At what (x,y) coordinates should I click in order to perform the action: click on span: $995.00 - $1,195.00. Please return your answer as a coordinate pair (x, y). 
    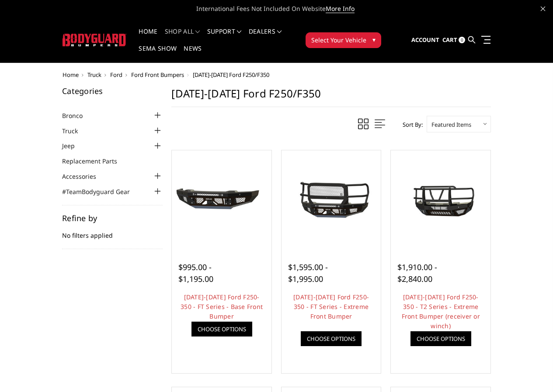
    Looking at the image, I should click on (196, 273).